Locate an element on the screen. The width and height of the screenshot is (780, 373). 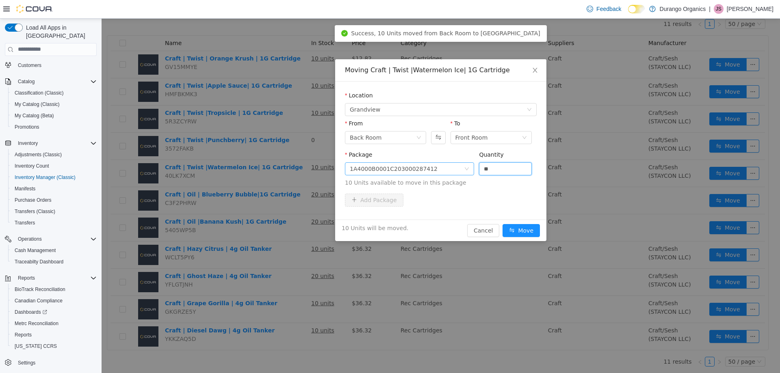
a: Cash Management is located at coordinates (35, 250).